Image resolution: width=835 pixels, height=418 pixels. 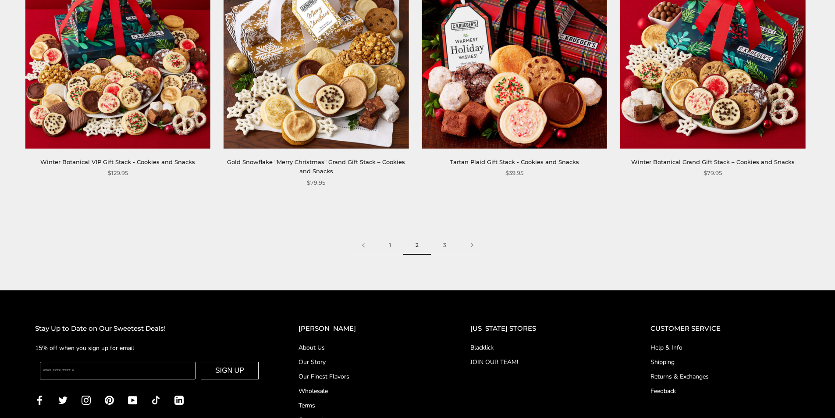 I want to click on a: Blacklick, so click(x=543, y=347).